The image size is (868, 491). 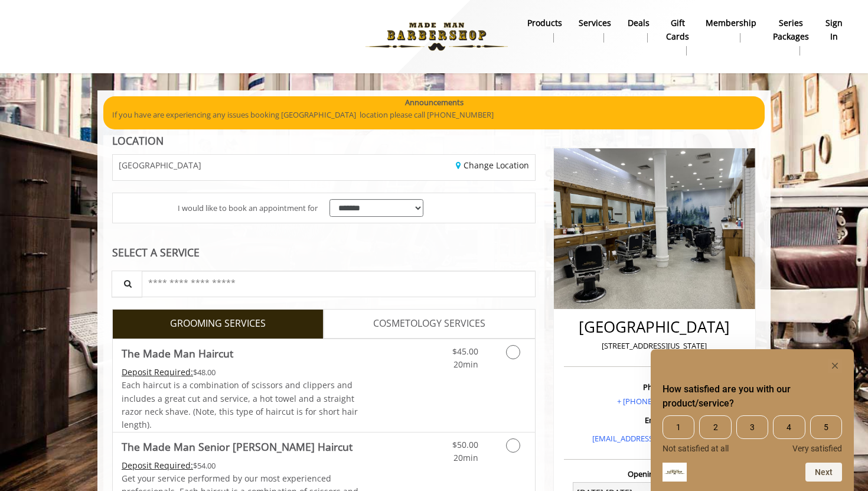 I want to click on div: $48.00, so click(x=241, y=372).